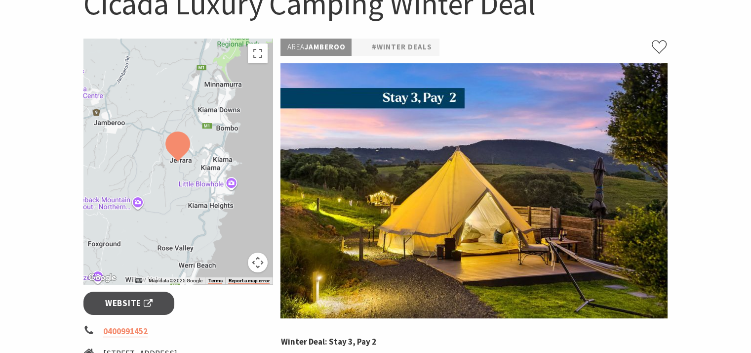  I want to click on span: Website, so click(129, 303).